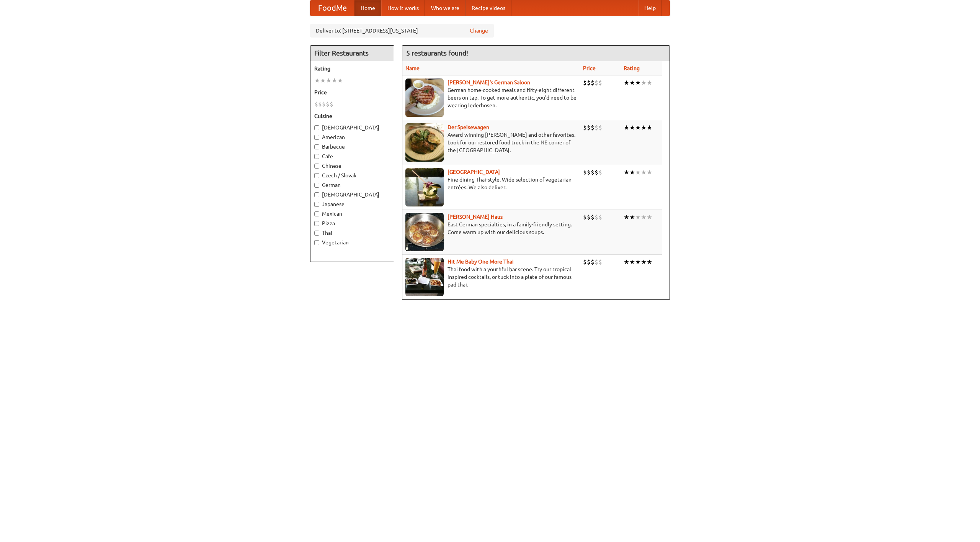 This screenshot has width=980, height=542. Describe the element at coordinates (491, 277) in the screenshot. I see `p: Thai food with a youthful bar scene. Try our tropical inspired cocktails, or tuck into a plate of...` at that location.